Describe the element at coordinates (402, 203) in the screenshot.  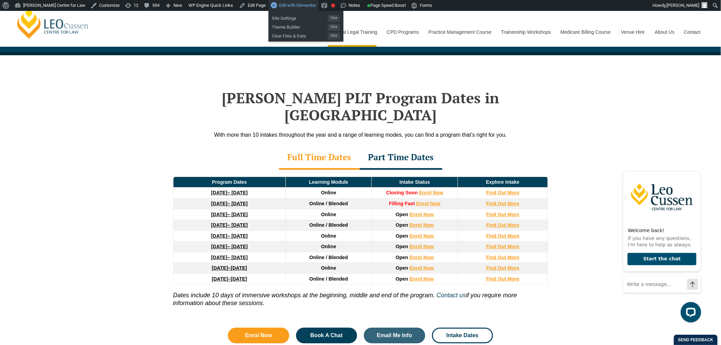
I see `strong: Filling Fast` at that location.